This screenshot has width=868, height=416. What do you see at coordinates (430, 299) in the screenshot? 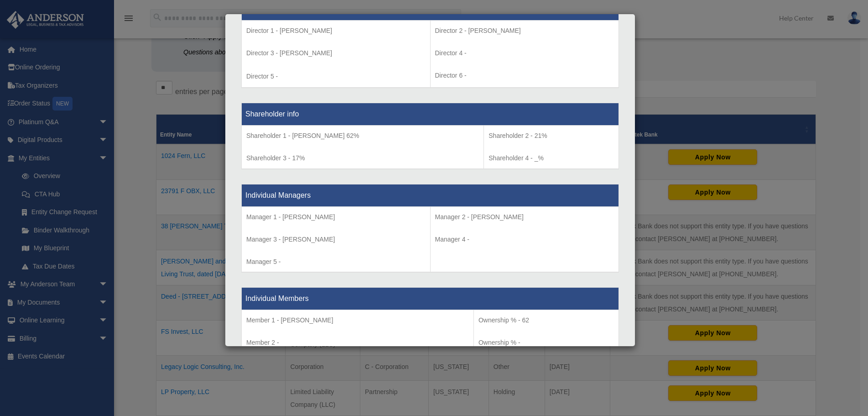
I see `th: Individual Members` at bounding box center [430, 299].